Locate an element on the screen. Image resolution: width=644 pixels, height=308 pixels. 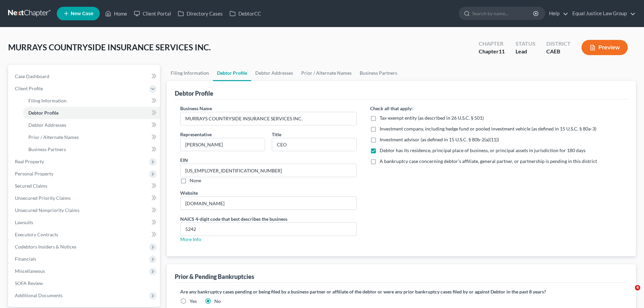
input: Search by name... is located at coordinates (503, 13).